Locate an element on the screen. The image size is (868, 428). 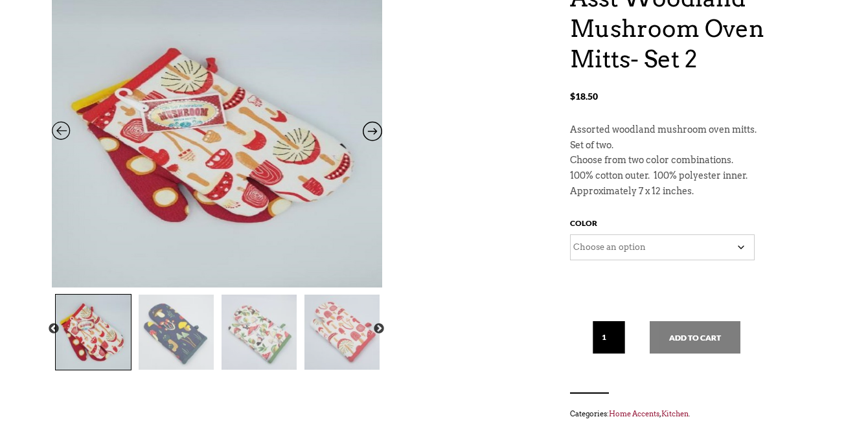
p: Approximately 7 x 12 inches. is located at coordinates (693, 192).